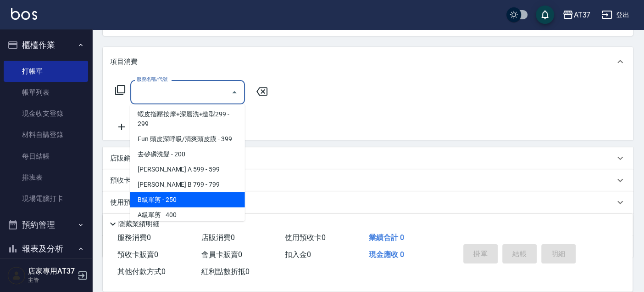  Describe the element at coordinates (545, 15) in the screenshot. I see `button: save` at that location.